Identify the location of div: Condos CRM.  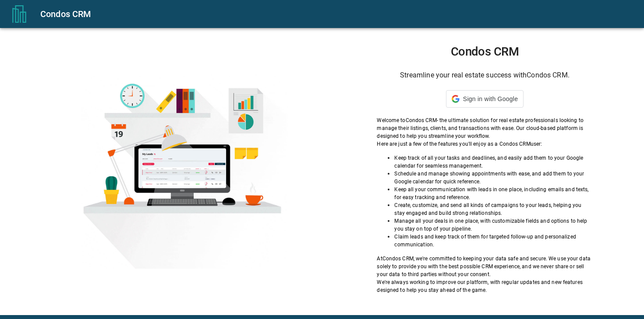
(337, 14).